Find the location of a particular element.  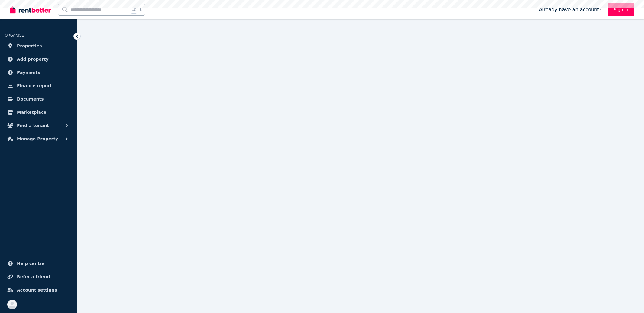

a: Refer a friend is located at coordinates (38, 276).